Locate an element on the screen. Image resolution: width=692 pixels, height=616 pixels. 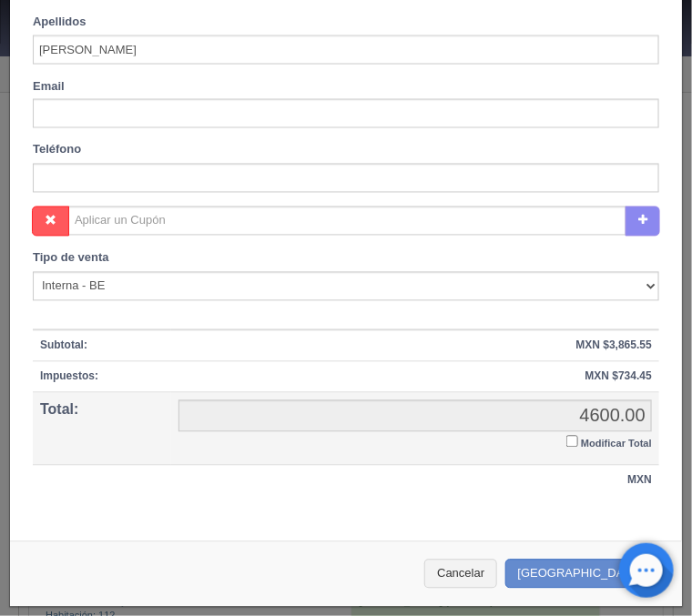
strong: MXN is located at coordinates (638, 481).